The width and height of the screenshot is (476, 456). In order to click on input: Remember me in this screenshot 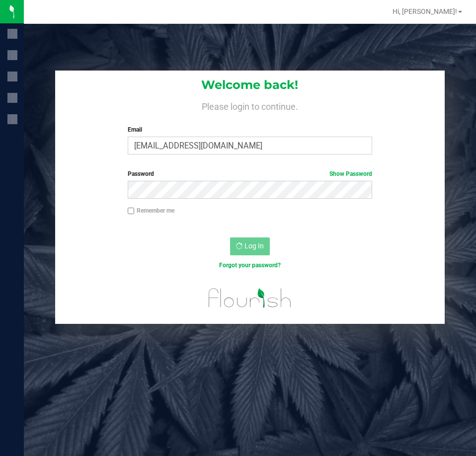, I will do `click(131, 211)`.